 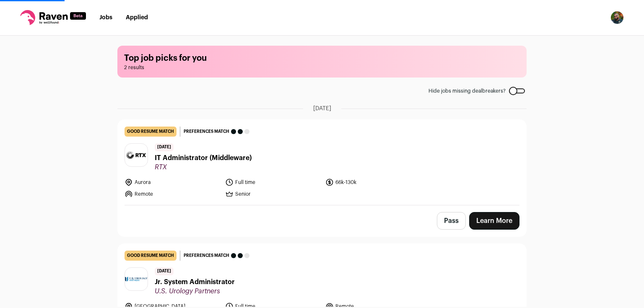 What do you see at coordinates (172, 194) in the screenshot?
I see `li: Remote` at bounding box center [172, 194].